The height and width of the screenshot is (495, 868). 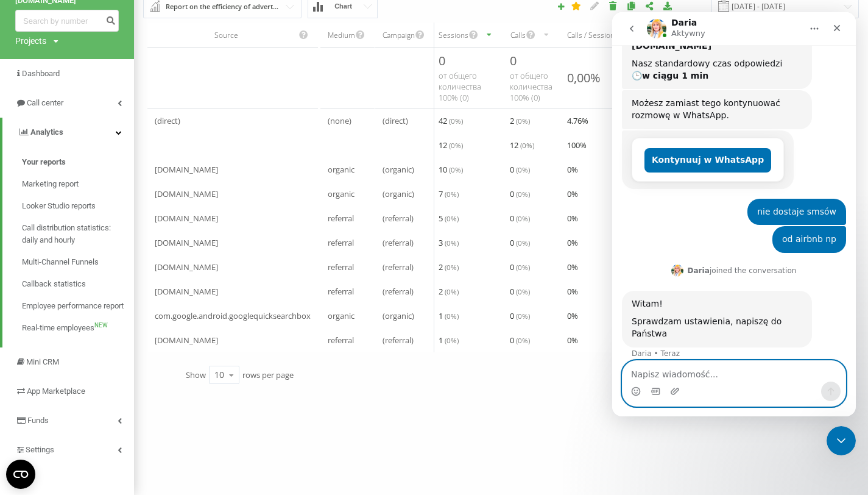 What do you see at coordinates (450, 169) in the screenshot?
I see `span: 10` at bounding box center [450, 169].